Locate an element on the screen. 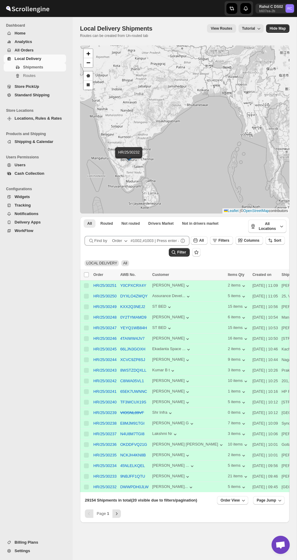 The image size is (297, 560). div: HR/25/30238 is located at coordinates (105, 423).